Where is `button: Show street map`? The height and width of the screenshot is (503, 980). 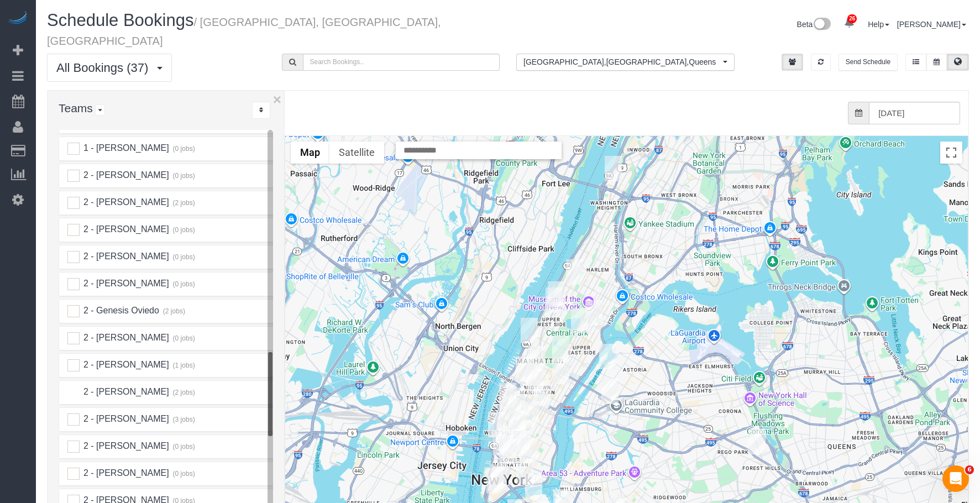 button: Show street map is located at coordinates (310, 153).